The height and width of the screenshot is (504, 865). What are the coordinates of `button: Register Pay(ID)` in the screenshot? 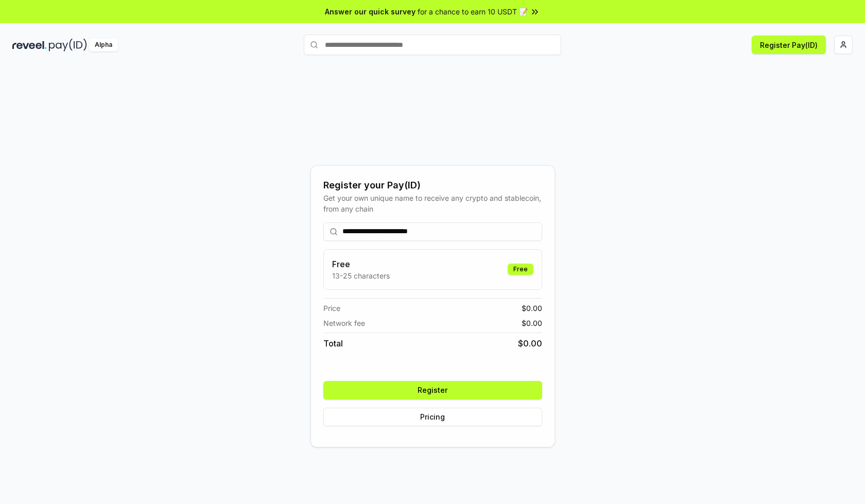 It's located at (789, 45).